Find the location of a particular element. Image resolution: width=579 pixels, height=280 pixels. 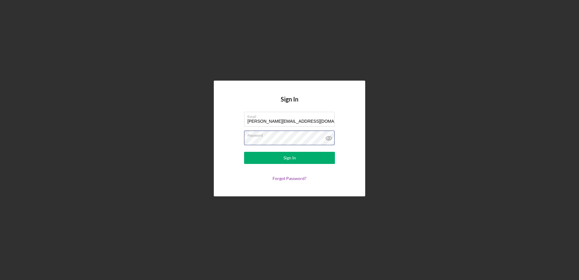

h4: Sign In is located at coordinates (290, 104).